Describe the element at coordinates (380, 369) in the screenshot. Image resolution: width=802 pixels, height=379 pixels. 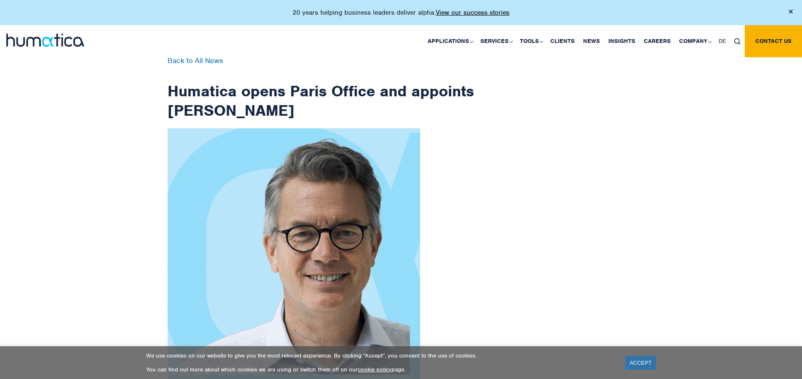
I see `p: You can find out more about which cookies we are using or switch them off on our page.` at that location.